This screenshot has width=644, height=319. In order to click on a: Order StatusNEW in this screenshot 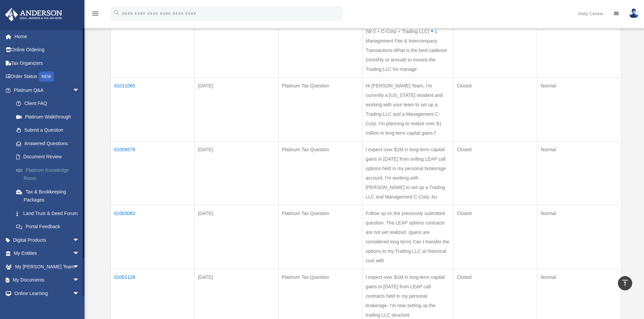, I will do `click(47, 77)`.